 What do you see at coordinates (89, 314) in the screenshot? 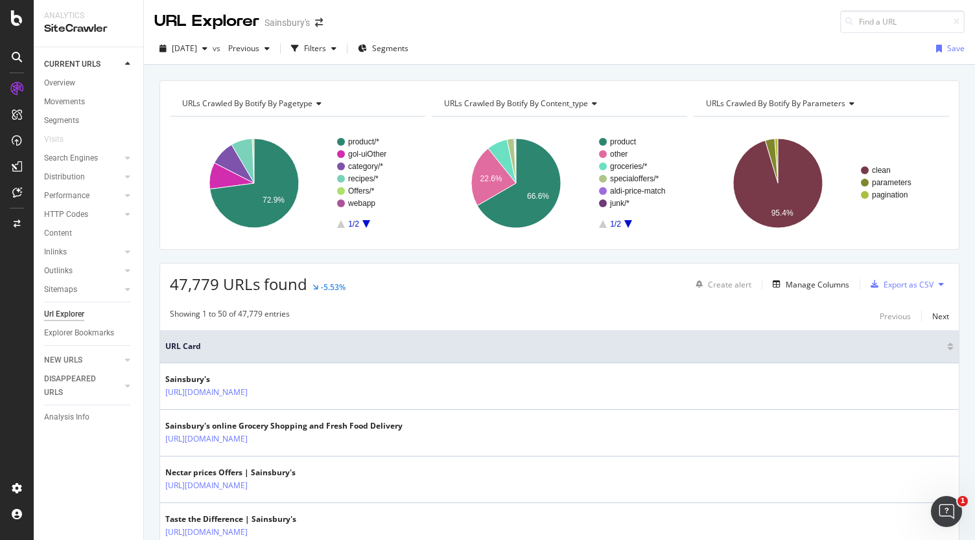
I see `a: Url Explorer` at bounding box center [89, 314].